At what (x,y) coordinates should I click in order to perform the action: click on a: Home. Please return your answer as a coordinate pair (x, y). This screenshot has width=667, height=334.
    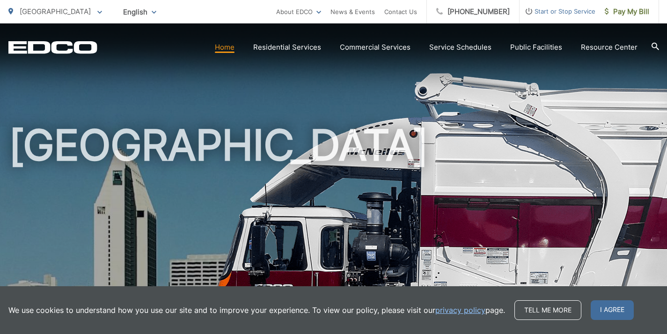
    Looking at the image, I should click on (225, 47).